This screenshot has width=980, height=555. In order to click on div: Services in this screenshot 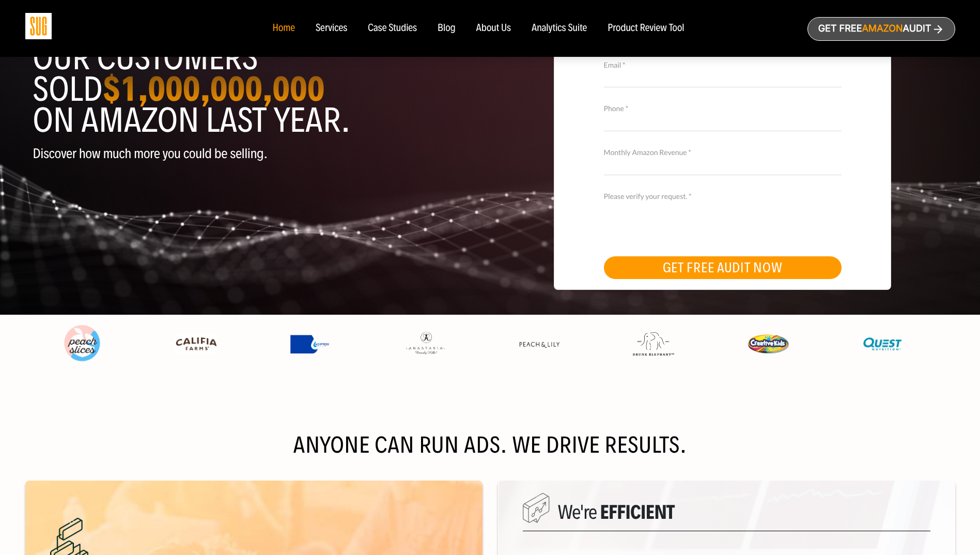, I will do `click(332, 29)`.